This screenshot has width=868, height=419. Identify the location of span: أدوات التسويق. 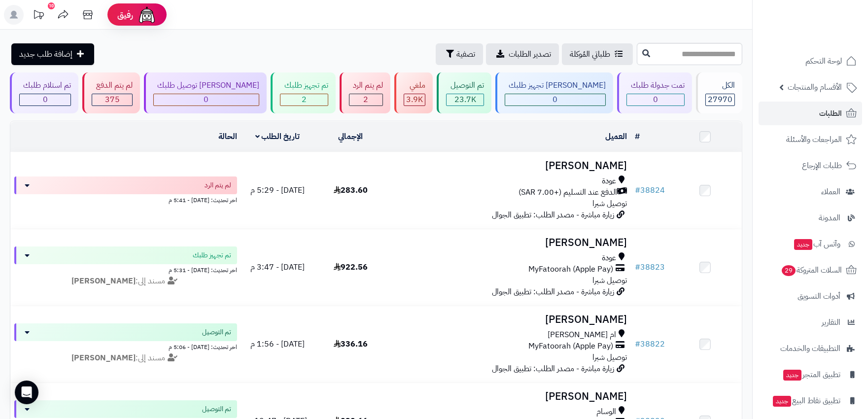
(819, 297).